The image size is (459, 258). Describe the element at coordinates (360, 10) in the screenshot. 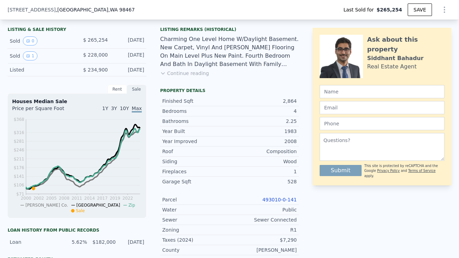

I see `span: Last Sold for` at that location.